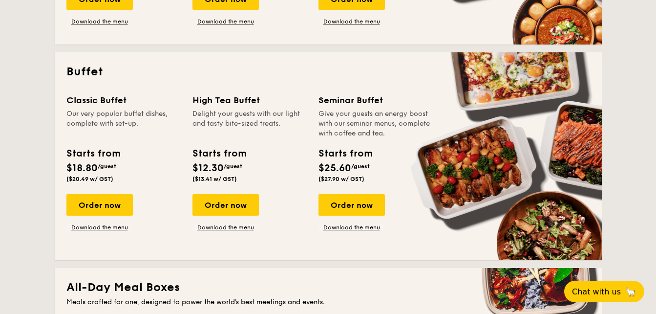  I want to click on span: ($20.49 w/ GST), so click(90, 179).